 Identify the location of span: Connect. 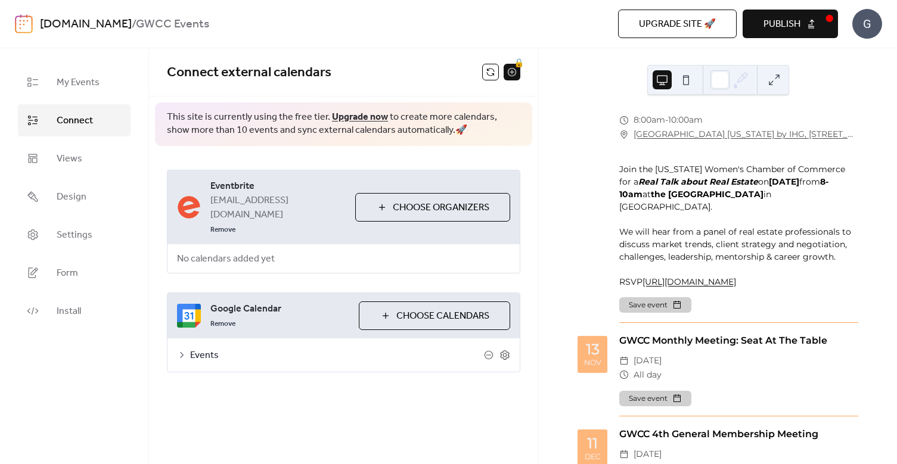
(74, 121).